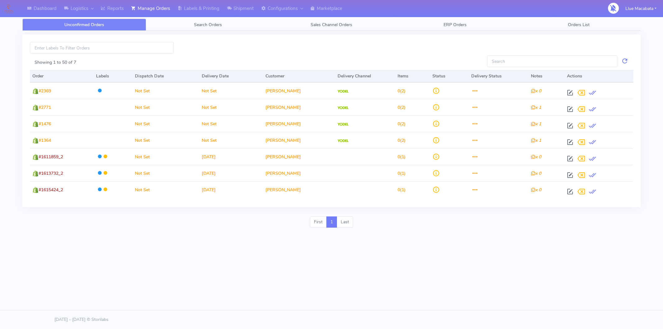  What do you see at coordinates (552, 61) in the screenshot?
I see `input: Search` at bounding box center [552, 61].